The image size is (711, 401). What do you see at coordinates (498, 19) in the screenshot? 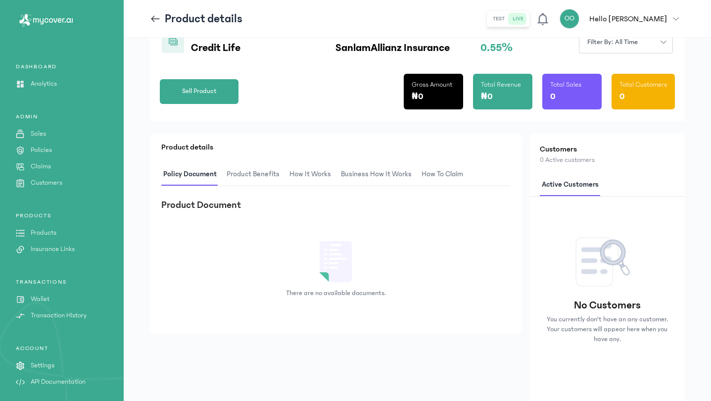
I see `button: test` at bounding box center [498, 19].